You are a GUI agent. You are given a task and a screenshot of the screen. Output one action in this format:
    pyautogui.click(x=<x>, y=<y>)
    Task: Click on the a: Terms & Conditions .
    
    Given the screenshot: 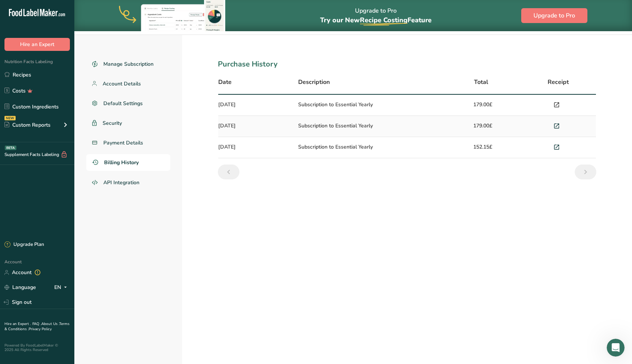 What is the action you would take?
    pyautogui.click(x=37, y=326)
    